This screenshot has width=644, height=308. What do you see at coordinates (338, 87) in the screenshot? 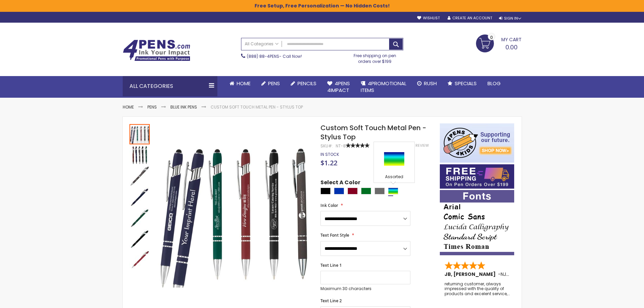
I see `span: 4Pens 4impact` at bounding box center [338, 87].